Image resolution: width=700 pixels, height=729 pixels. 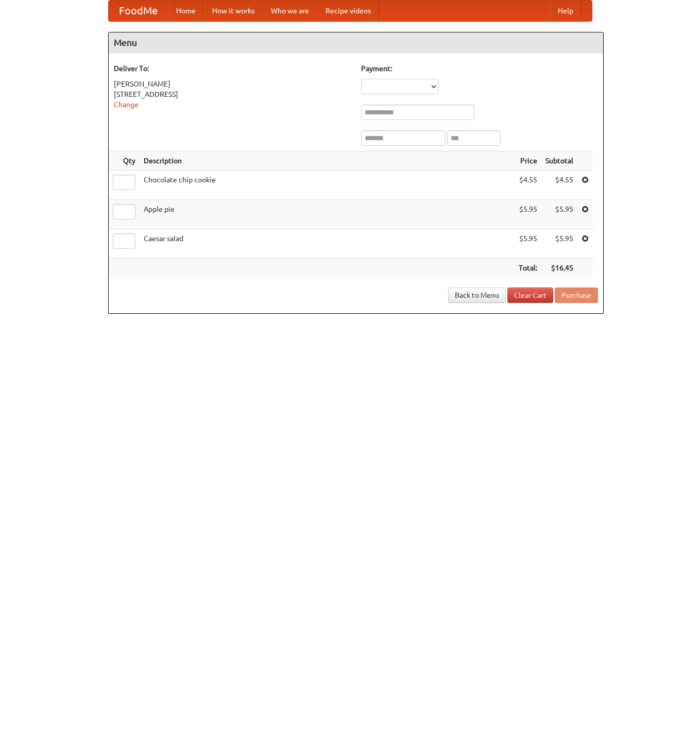 What do you see at coordinates (477, 295) in the screenshot?
I see `a: Back to Menu` at bounding box center [477, 295].